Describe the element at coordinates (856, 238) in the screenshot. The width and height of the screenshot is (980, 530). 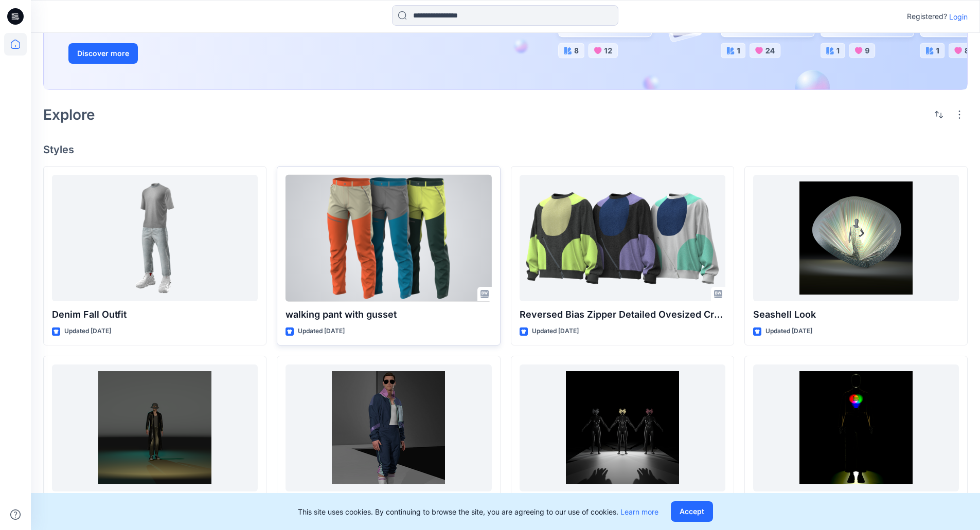
I see `a: Seashell Look` at that location.